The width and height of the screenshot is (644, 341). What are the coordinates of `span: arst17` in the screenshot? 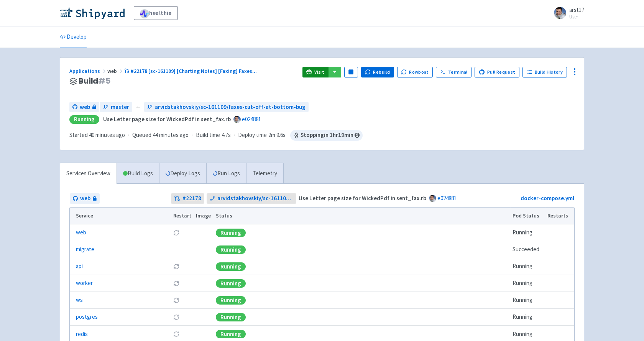 It's located at (577, 9).